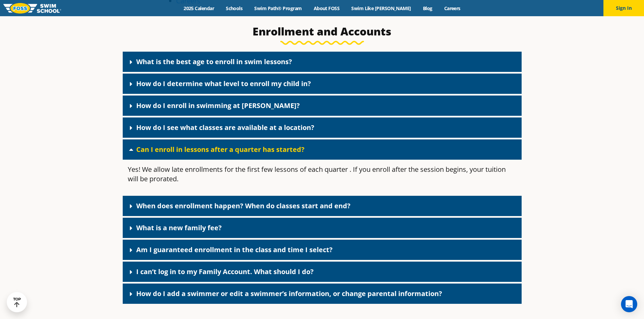  What do you see at coordinates (234, 249) in the screenshot?
I see `a: Am I guaranteed enrollment in the class and time I select?` at bounding box center [234, 249].